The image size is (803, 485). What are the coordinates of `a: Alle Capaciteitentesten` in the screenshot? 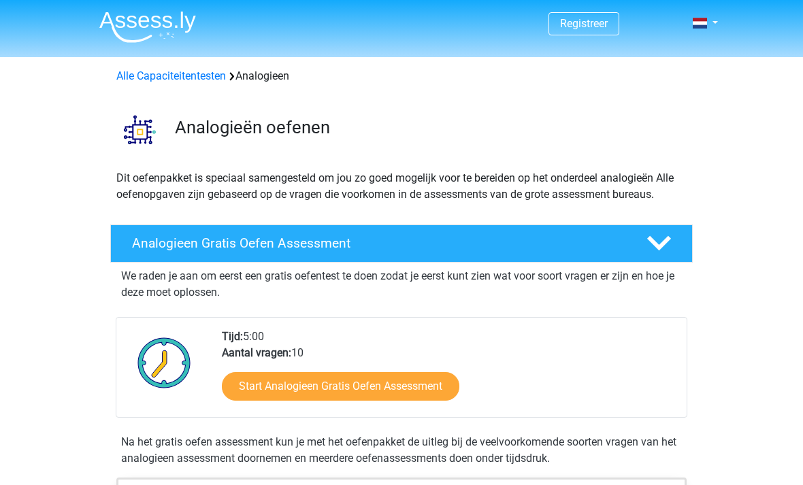 It's located at (171, 76).